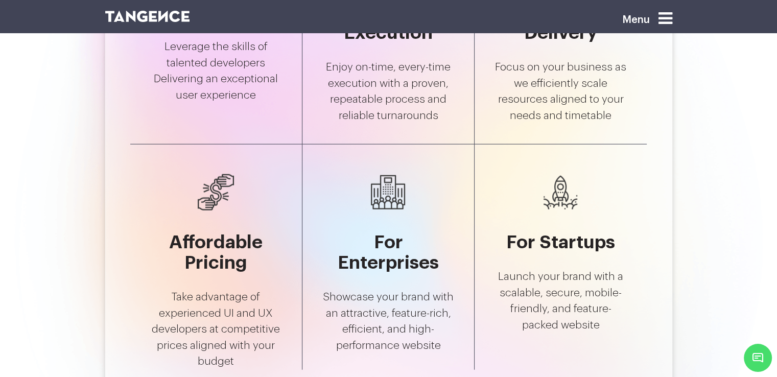  I want to click on h5: Affordable Pricing, so click(216, 252).